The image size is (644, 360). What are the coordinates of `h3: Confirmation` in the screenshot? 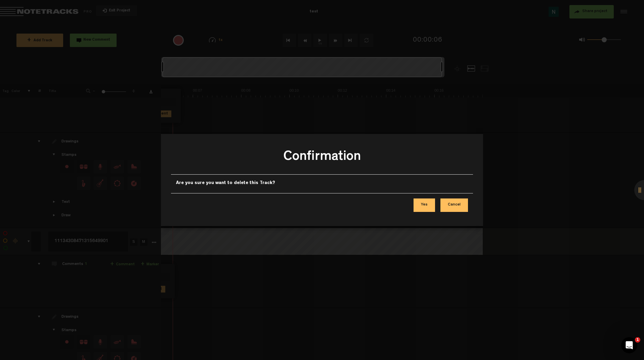 It's located at (322, 158).